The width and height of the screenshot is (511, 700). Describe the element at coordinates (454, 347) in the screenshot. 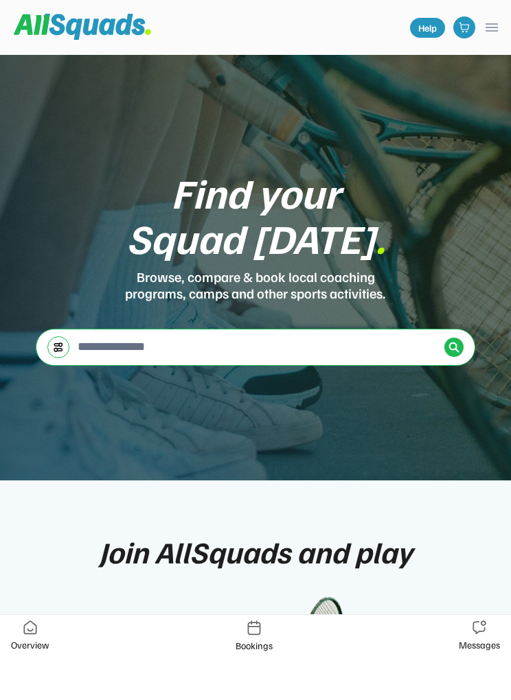

I see `img: Icon%20%2838%29.svg` at that location.